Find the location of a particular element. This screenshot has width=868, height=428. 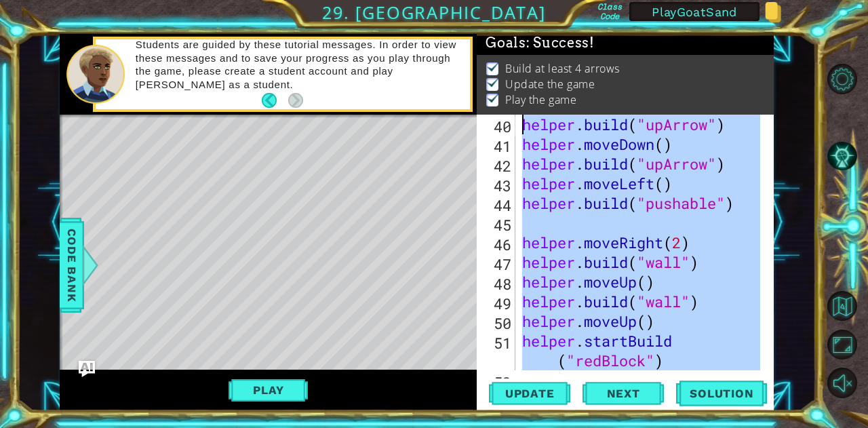

div: 52 is located at coordinates (497, 382).